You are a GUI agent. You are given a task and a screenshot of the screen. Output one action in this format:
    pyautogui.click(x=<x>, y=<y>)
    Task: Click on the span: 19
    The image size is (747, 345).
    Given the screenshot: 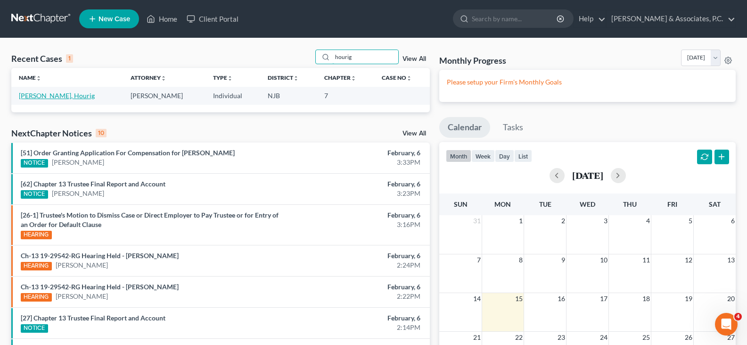 What is the action you would take?
    pyautogui.click(x=689, y=298)
    